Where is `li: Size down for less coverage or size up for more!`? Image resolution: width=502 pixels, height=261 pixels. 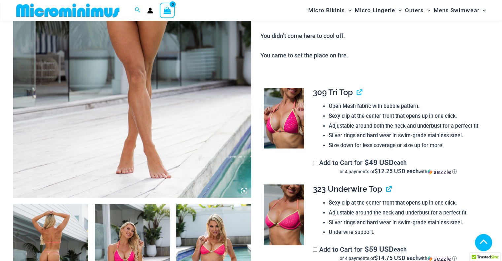
li: Size down for less coverage or size up for more! is located at coordinates (406, 146).